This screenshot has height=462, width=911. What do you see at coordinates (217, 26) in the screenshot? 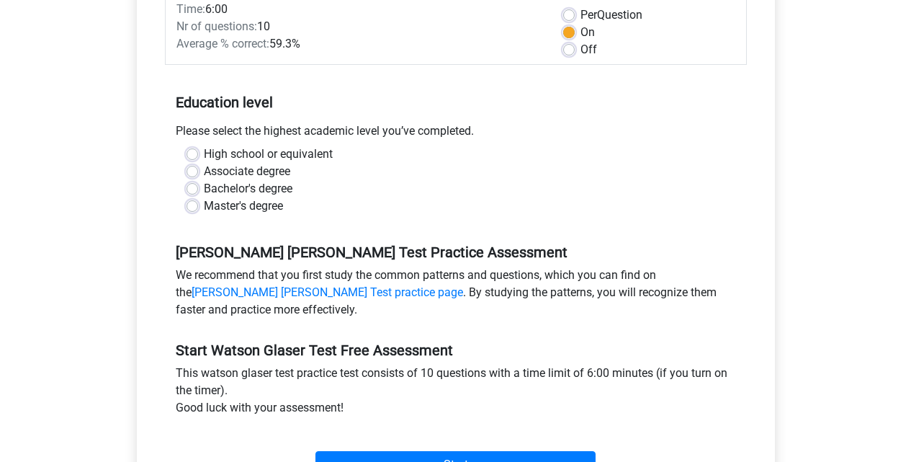
I see `span: Nr of questions:` at bounding box center [217, 26].